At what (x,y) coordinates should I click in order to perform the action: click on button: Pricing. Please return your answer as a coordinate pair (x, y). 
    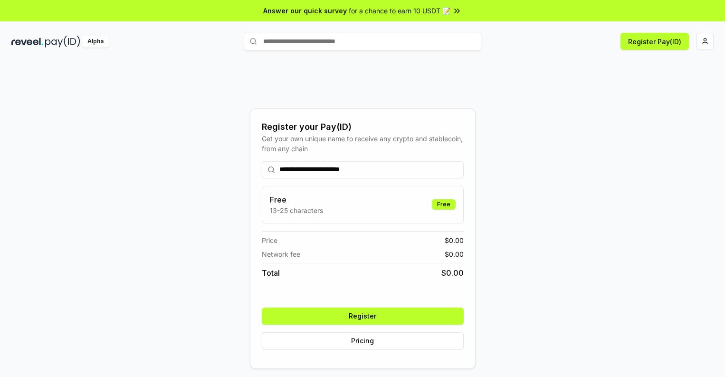
    Looking at the image, I should click on (362, 341).